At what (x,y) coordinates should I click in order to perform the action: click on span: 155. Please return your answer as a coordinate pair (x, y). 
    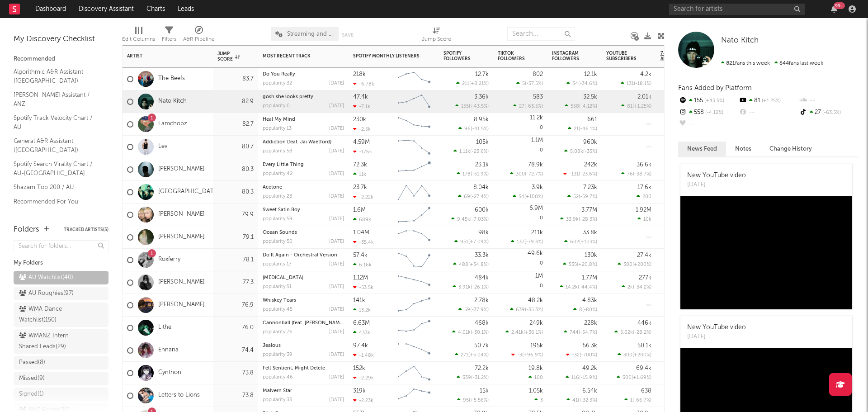
    Looking at the image, I should click on (465, 106).